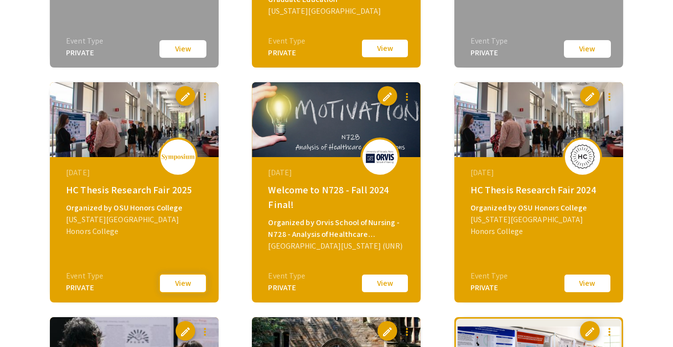 The width and height of the screenshot is (673, 347). I want to click on img: logo_v2.png, so click(178, 157).